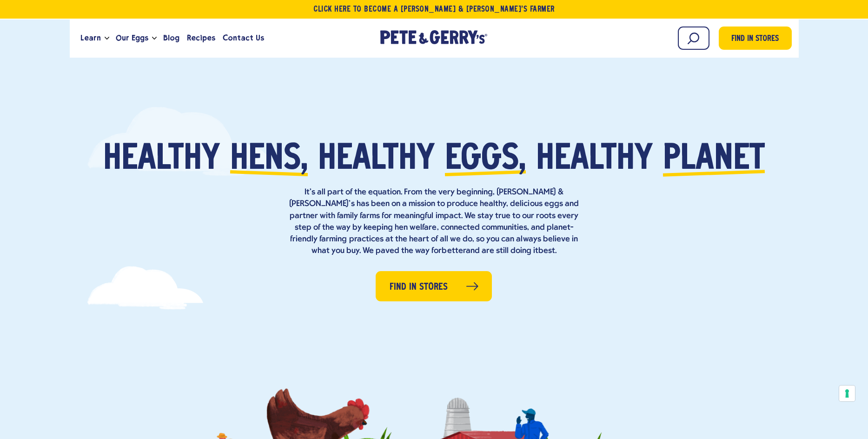 The image size is (868, 439). I want to click on a: Recipes, so click(201, 38).